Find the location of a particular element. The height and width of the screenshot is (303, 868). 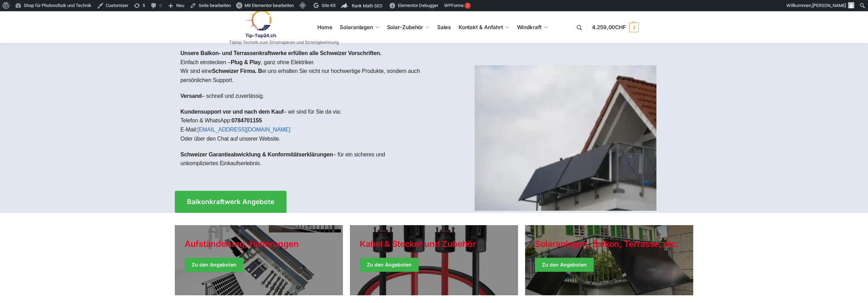

a: Kontakt & Anfahrt is located at coordinates (484, 27).